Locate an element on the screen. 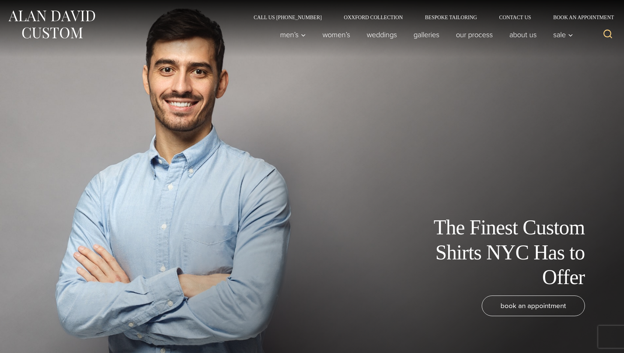  span: Sale is located at coordinates (563, 35).